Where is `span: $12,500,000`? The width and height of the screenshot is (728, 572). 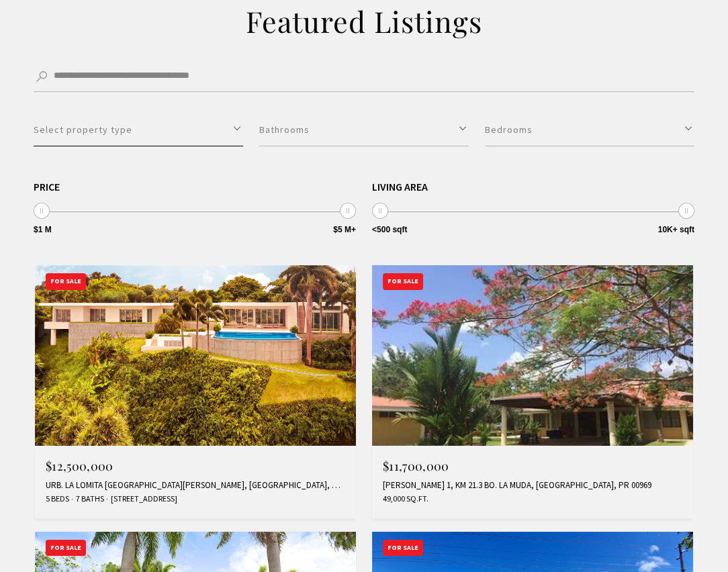
span: $12,500,000 is located at coordinates (80, 466).